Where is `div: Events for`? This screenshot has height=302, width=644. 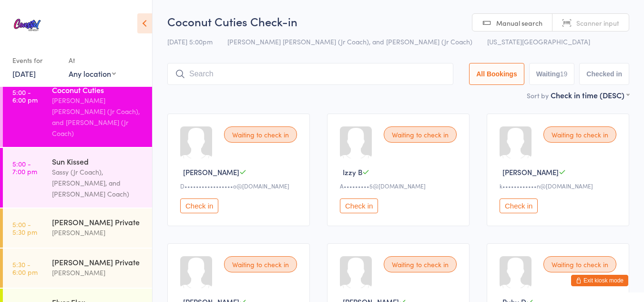
div: Events for is located at coordinates (36, 60).